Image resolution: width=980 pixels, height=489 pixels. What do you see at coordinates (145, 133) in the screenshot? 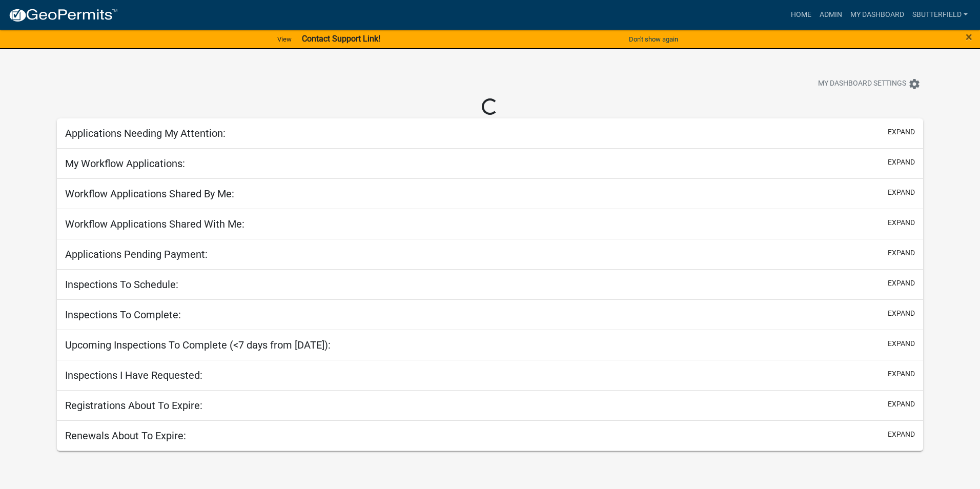
I see `h5: Applications Needing My Attention:` at bounding box center [145, 133].